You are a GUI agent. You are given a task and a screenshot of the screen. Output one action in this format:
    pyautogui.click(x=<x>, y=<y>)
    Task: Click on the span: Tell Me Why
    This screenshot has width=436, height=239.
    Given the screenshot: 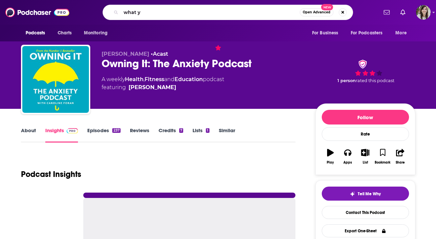 What is the action you would take?
    pyautogui.click(x=369, y=194)
    